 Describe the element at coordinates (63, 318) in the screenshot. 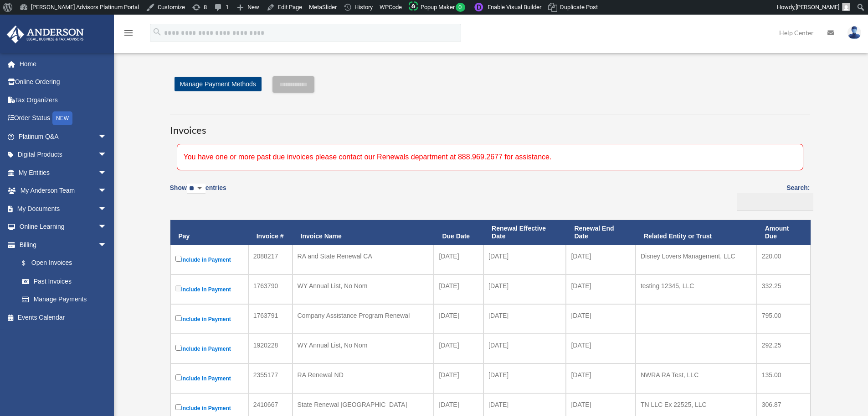

I see `a: Events Calendar` at that location.